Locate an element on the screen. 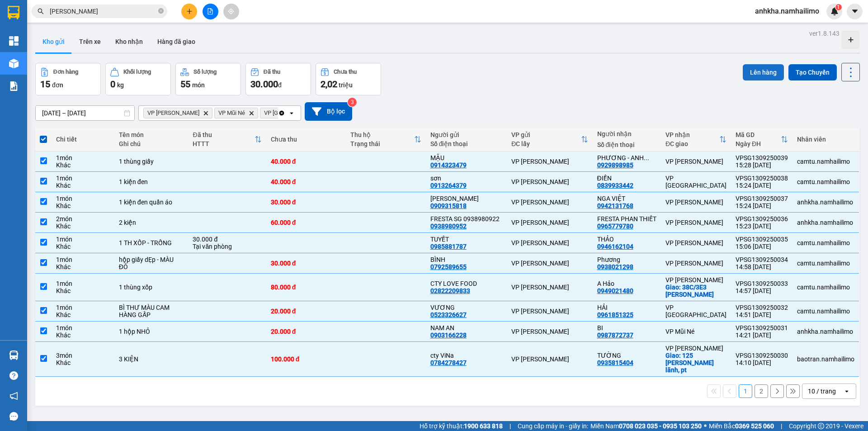  div: 0965779780 is located at coordinates (616, 226).